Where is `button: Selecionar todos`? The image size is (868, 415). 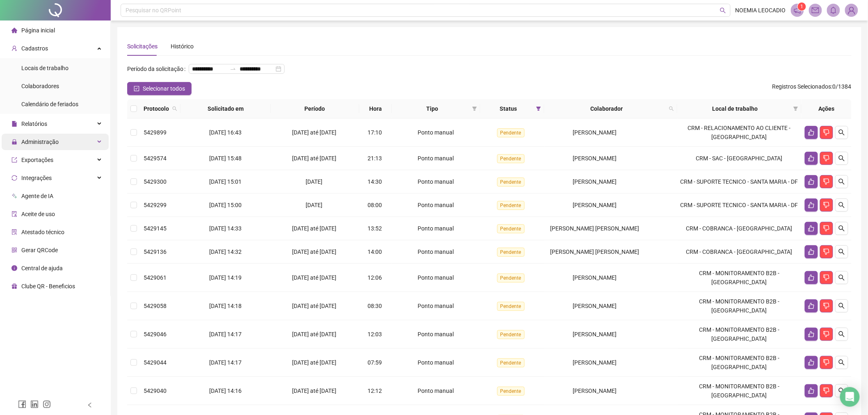 button: Selecionar todos is located at coordinates (159, 88).